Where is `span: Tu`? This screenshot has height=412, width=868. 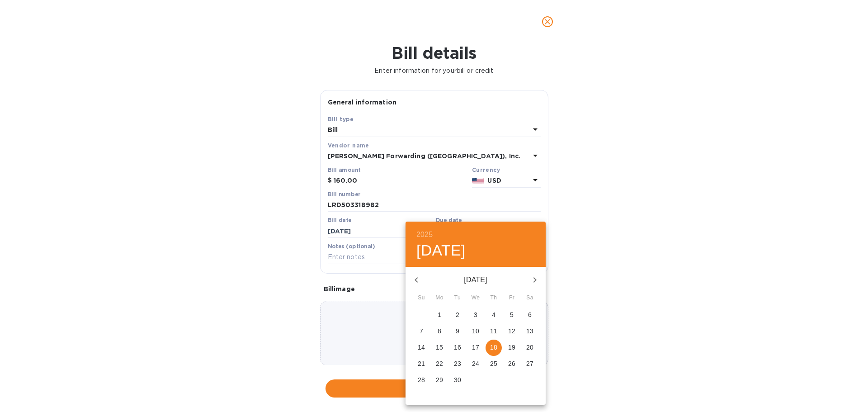
span: Tu is located at coordinates (458, 298).